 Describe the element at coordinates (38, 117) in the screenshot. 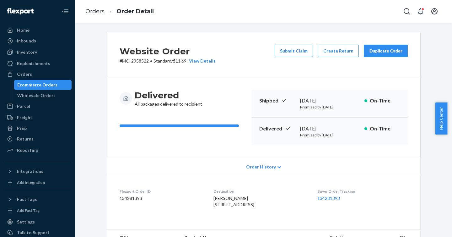

I see `a: Freight` at that location.